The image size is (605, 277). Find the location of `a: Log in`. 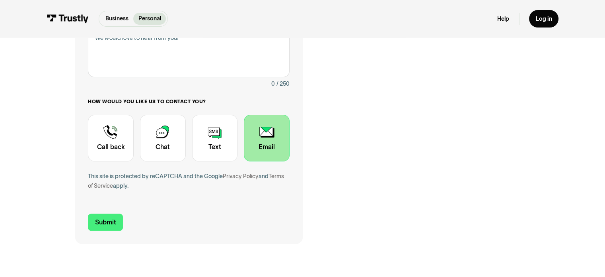

a: Log in is located at coordinates (544, 18).